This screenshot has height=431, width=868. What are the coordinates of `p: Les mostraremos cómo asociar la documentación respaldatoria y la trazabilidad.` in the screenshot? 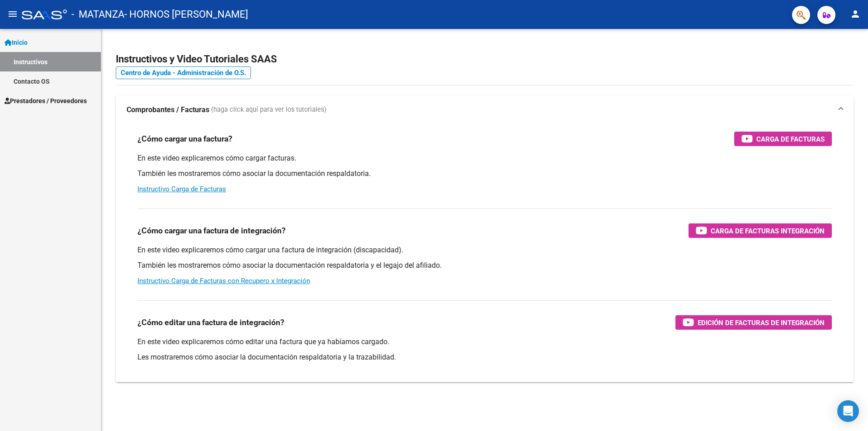 It's located at (485, 357).